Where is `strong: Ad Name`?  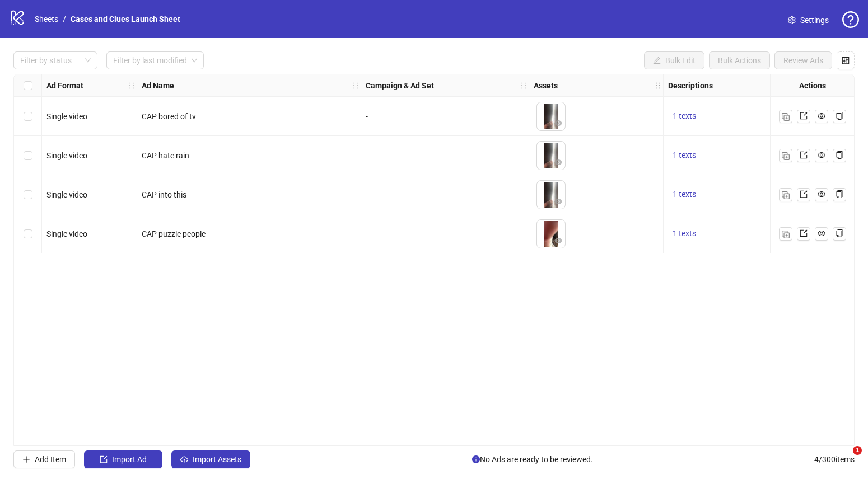
strong: Ad Name is located at coordinates (158, 86).